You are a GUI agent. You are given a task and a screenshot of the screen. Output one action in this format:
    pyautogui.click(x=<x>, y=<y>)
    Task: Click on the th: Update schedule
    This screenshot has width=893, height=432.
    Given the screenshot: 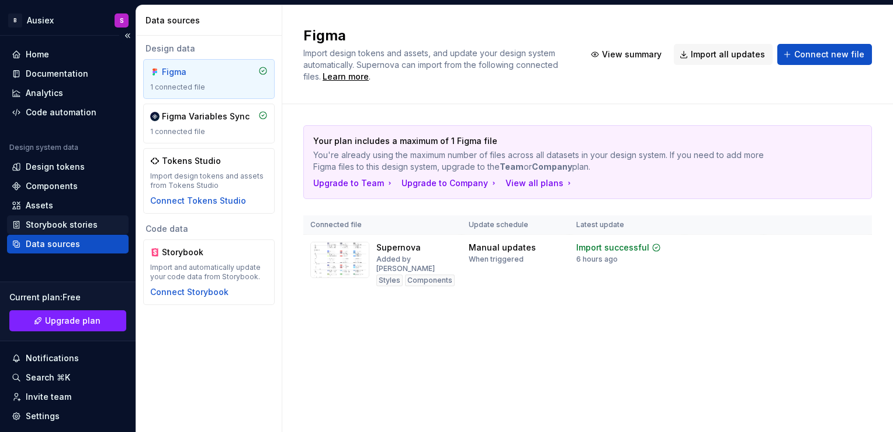 What is the action you would take?
    pyautogui.click(x=516, y=225)
    